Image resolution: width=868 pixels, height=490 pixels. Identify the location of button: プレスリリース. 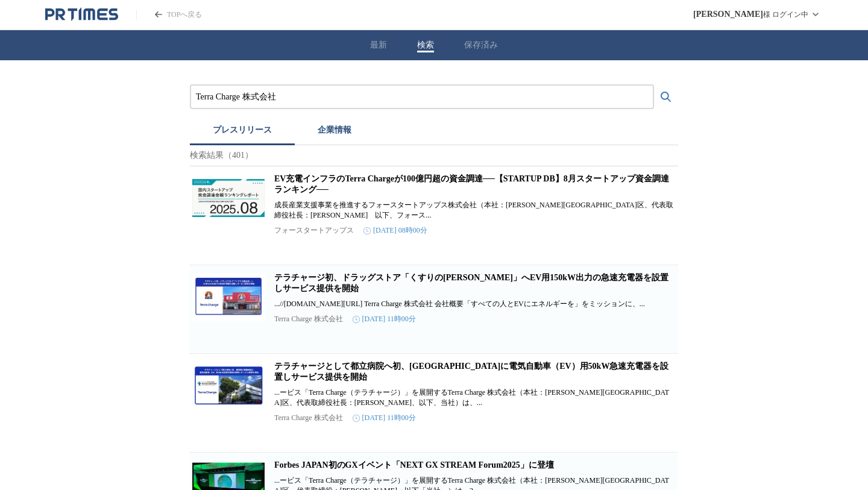
(242, 132).